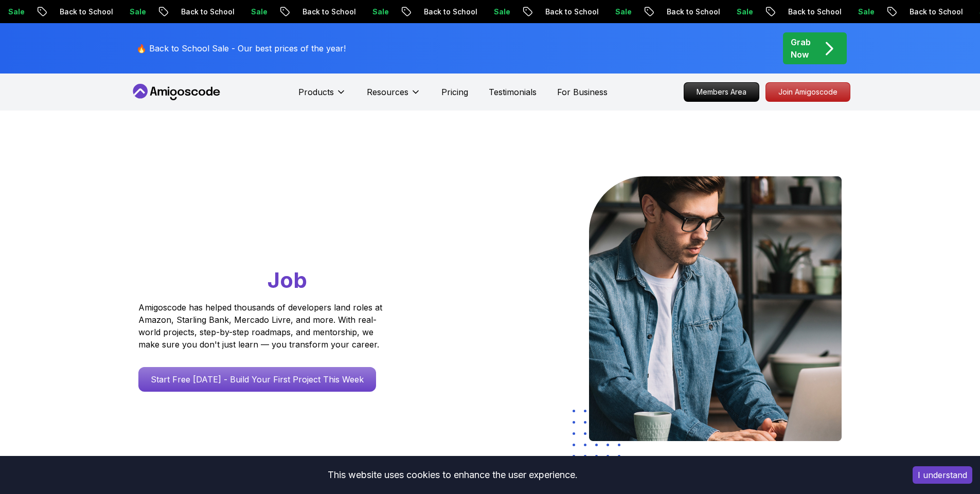 The height and width of the screenshot is (494, 980). Describe the element at coordinates (512, 92) in the screenshot. I see `a: Testimonials` at that location.